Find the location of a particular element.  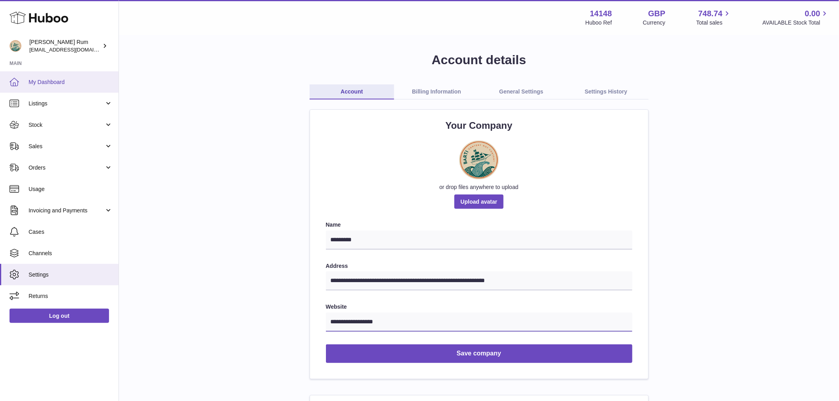

a: 0.00 AVAILABLE Stock Total is located at coordinates (796, 17).